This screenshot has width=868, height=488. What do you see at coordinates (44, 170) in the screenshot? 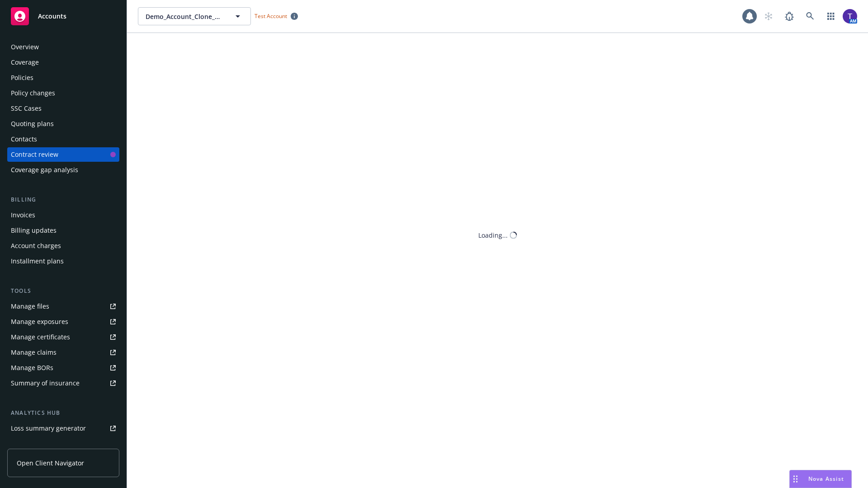
I see `div: Coverage gap analysis` at bounding box center [44, 170].